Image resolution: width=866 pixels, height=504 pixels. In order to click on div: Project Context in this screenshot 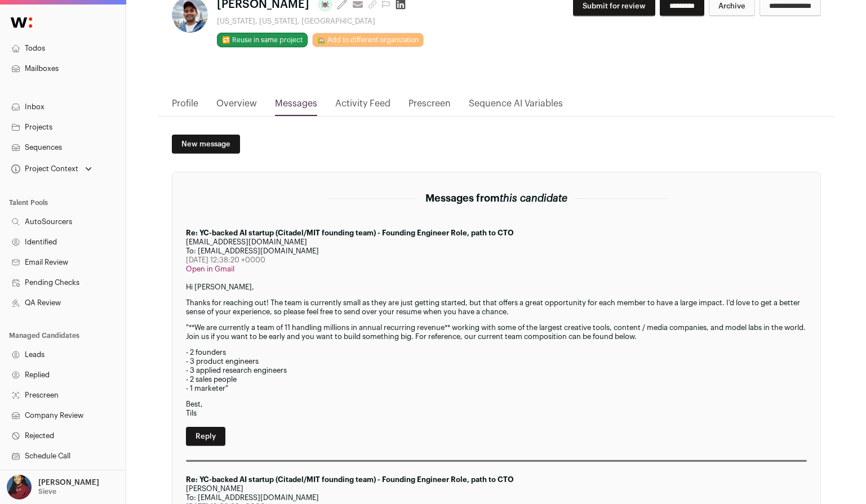, I will do `click(44, 169)`.